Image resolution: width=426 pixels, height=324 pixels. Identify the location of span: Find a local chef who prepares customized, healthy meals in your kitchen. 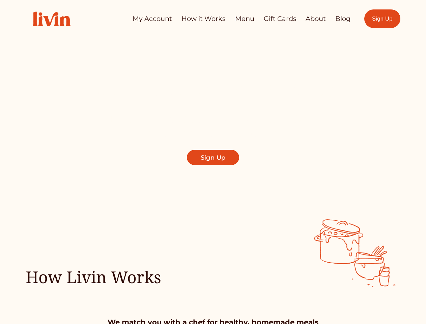
(213, 126).